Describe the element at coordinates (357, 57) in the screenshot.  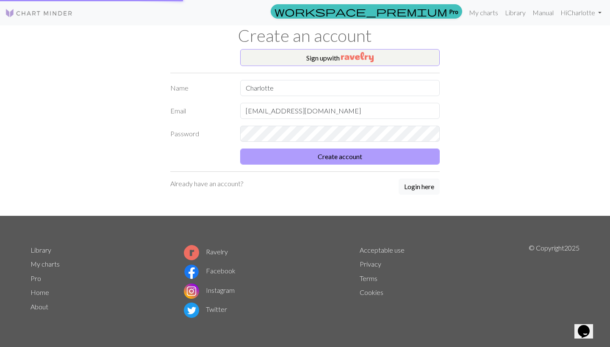
I see `img: Ravelry` at that location.